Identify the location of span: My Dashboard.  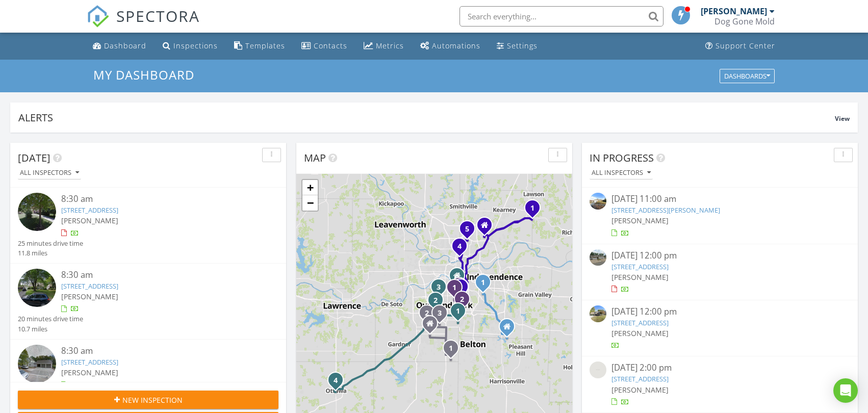
(144, 75).